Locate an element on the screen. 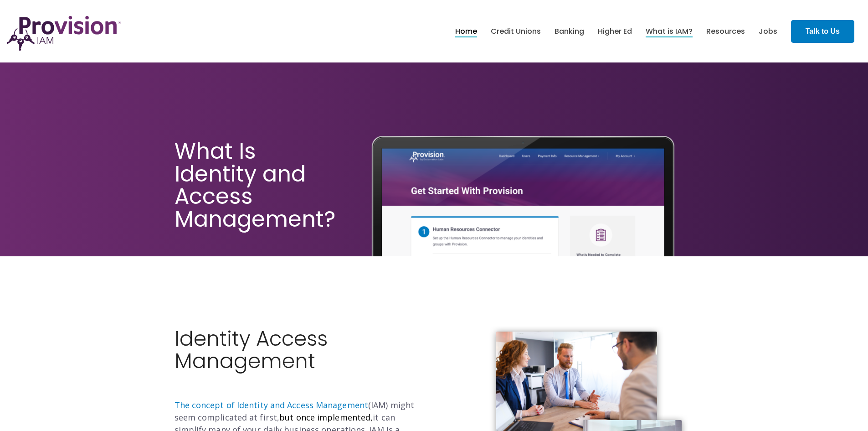 The height and width of the screenshot is (431, 868). a: Talk to Us is located at coordinates (822, 32).